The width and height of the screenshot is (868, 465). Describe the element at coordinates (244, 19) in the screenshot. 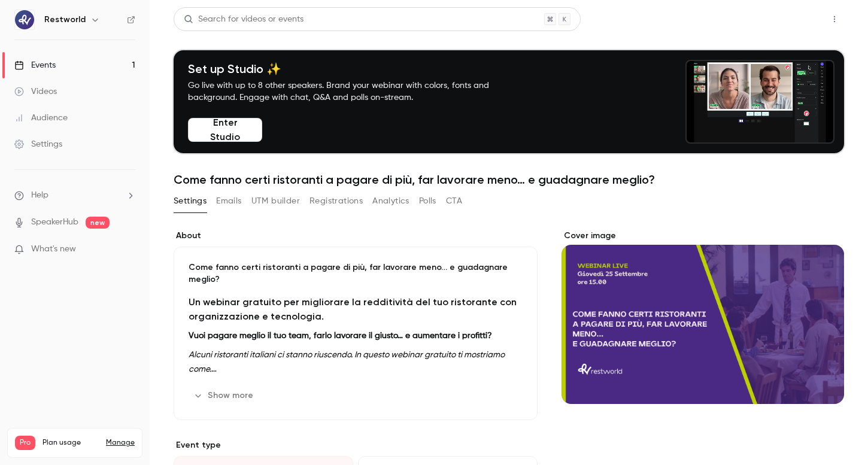

I see `div: Search for videos or events` at that location.